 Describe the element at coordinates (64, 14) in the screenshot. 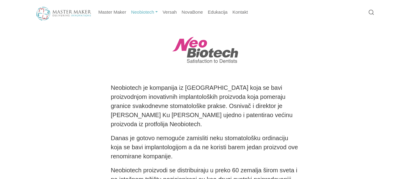

I see `img: Master Maker` at that location.